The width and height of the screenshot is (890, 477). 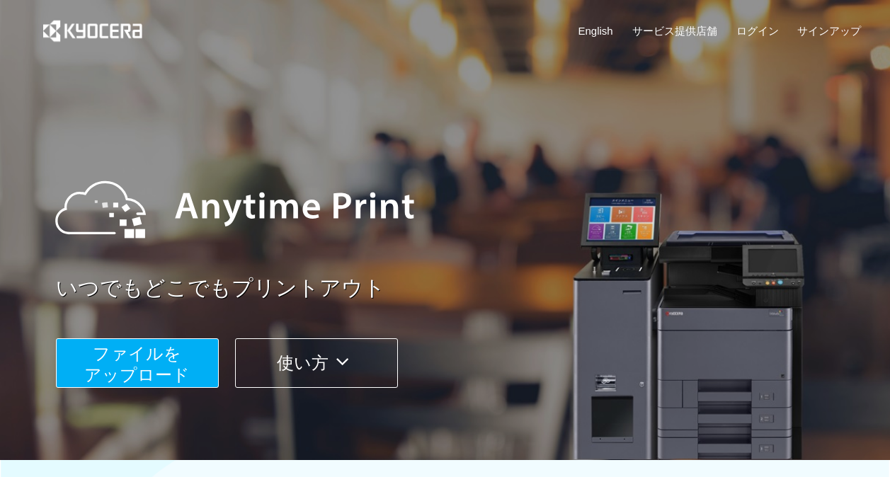 I want to click on a: ログイン, so click(x=758, y=30).